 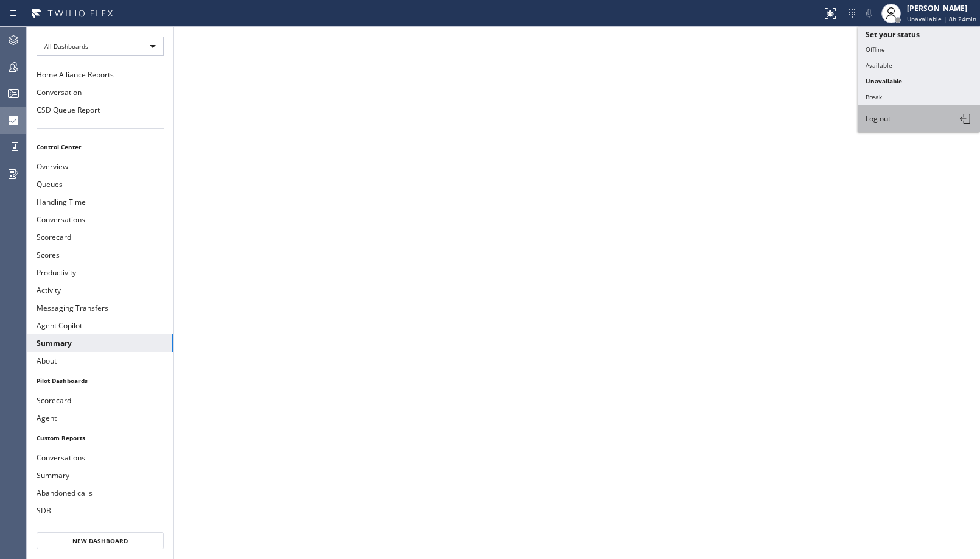 What do you see at coordinates (870, 14) in the screenshot?
I see `button: Mute` at bounding box center [870, 14].